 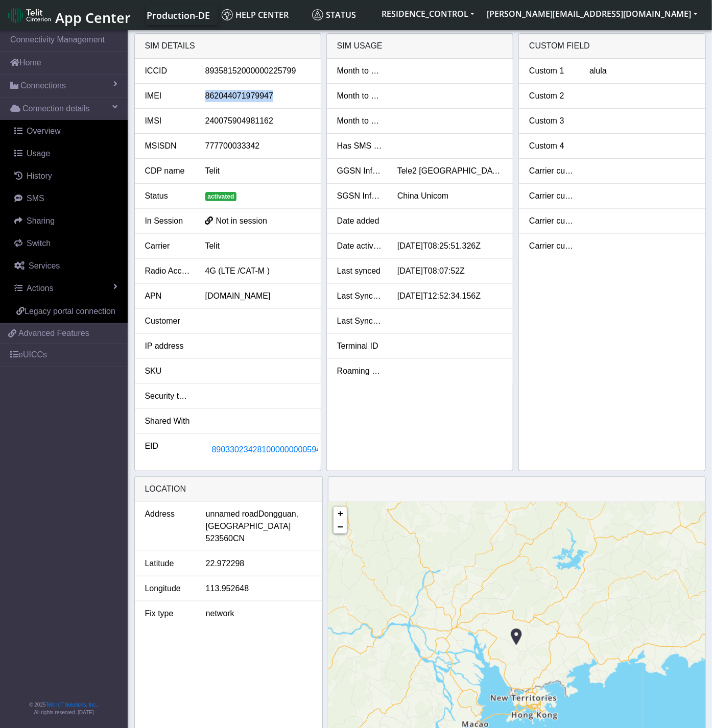 What do you see at coordinates (359, 196) in the screenshot?
I see `div: SGSN Information` at bounding box center [359, 196].